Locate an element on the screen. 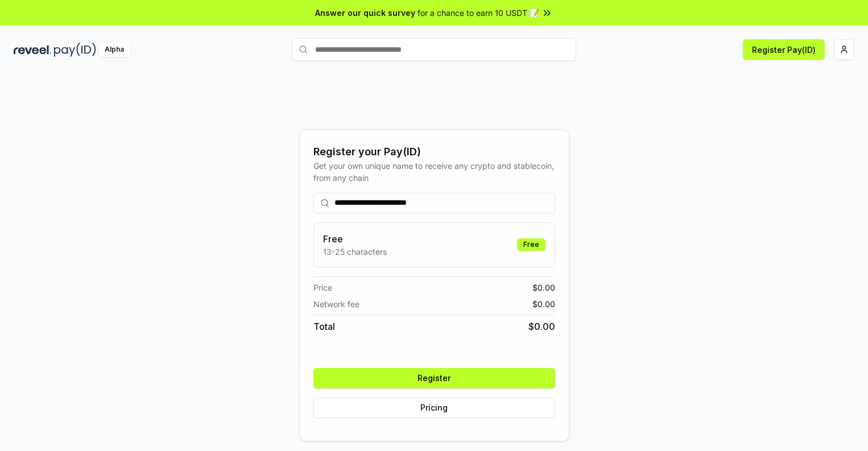 The height and width of the screenshot is (451, 868). span: Price is located at coordinates (323, 288).